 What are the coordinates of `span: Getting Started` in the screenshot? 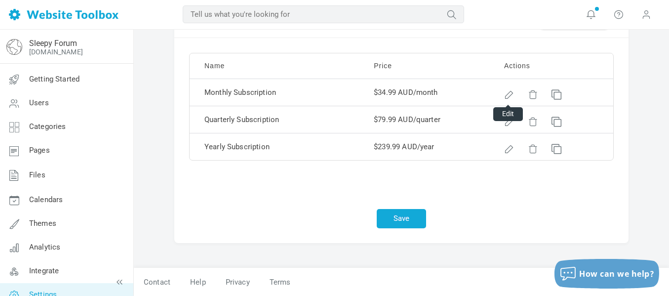 It's located at (54, 79).